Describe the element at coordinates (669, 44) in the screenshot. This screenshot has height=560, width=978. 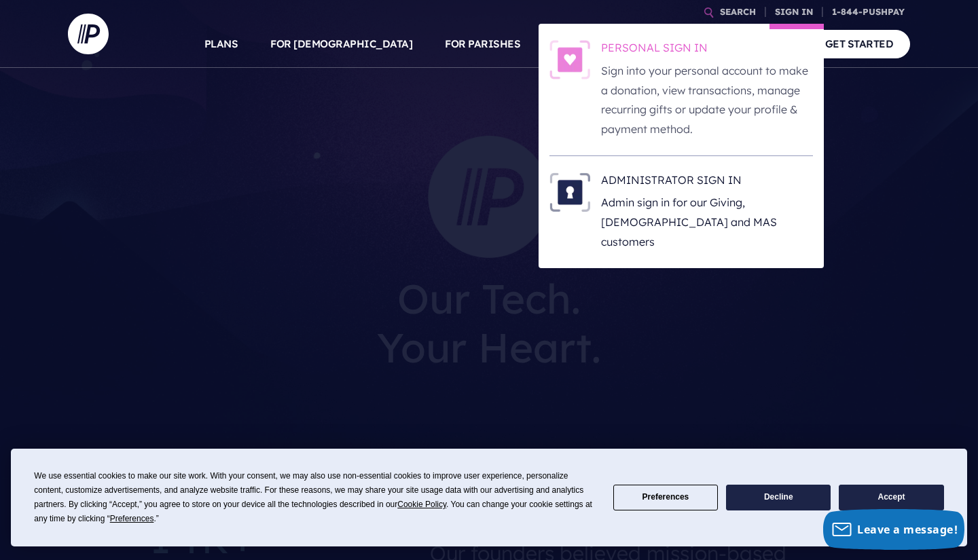
I see `a: EXPLORE` at that location.